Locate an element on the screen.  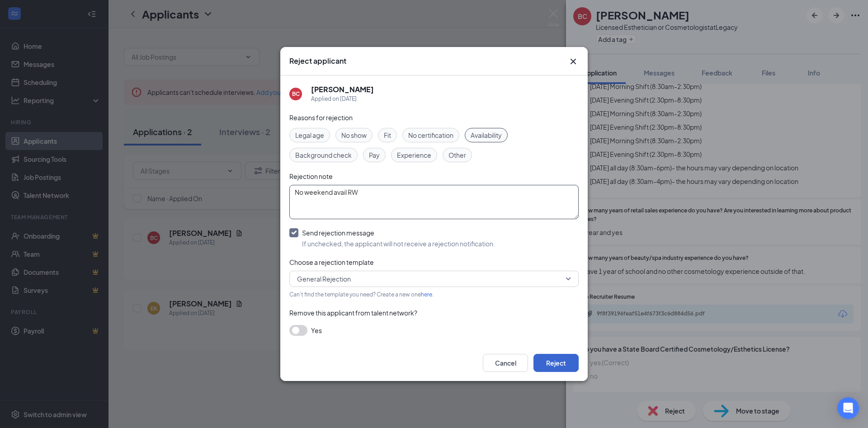
div: Open Intercom Messenger is located at coordinates (848, 408).